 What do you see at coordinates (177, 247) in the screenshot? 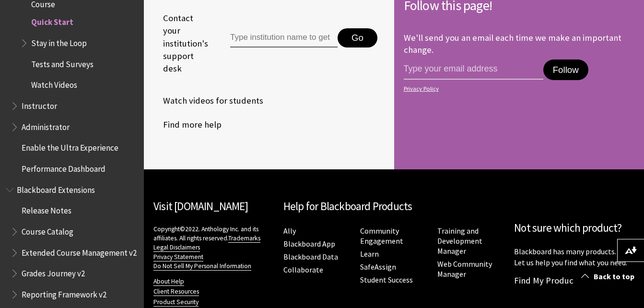
I see `a: Legal Disclaimers` at bounding box center [177, 247].